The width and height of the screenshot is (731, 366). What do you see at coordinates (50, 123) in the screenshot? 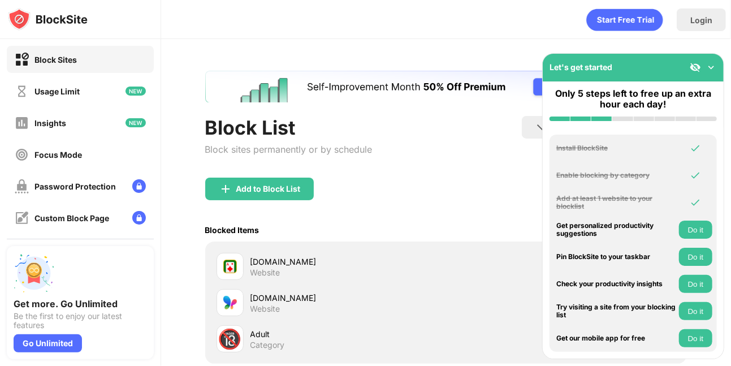
I see `div: Insights` at bounding box center [50, 123].